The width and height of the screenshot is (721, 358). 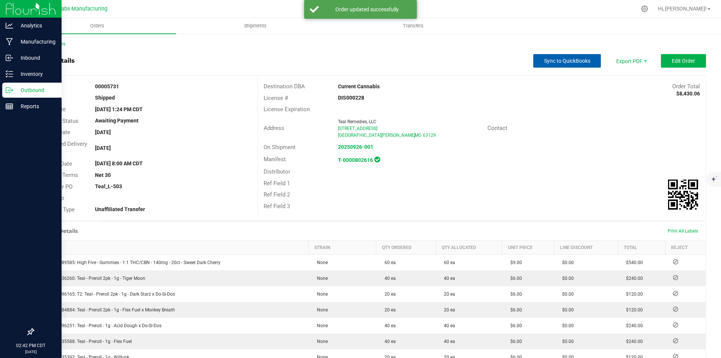 I want to click on span: $9.00, so click(x=514, y=263).